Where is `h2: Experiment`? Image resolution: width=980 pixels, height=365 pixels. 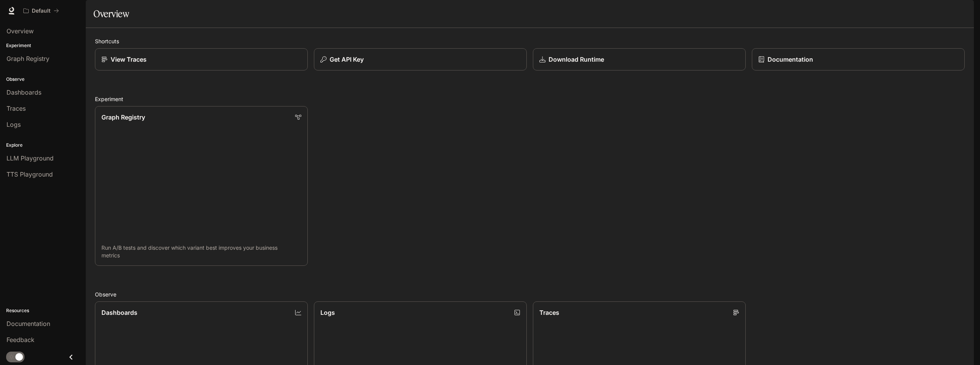
h2: Experiment is located at coordinates (529, 99).